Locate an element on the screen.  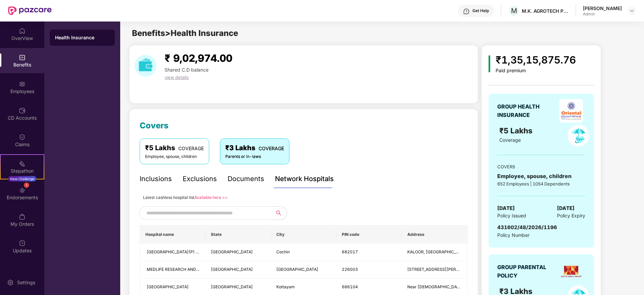
img: icon is located at coordinates (489, 64).